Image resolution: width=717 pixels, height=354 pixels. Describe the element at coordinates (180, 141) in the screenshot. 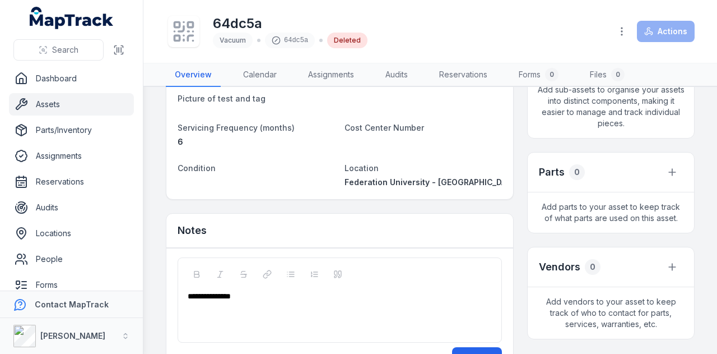

I see `span: 6` at that location.